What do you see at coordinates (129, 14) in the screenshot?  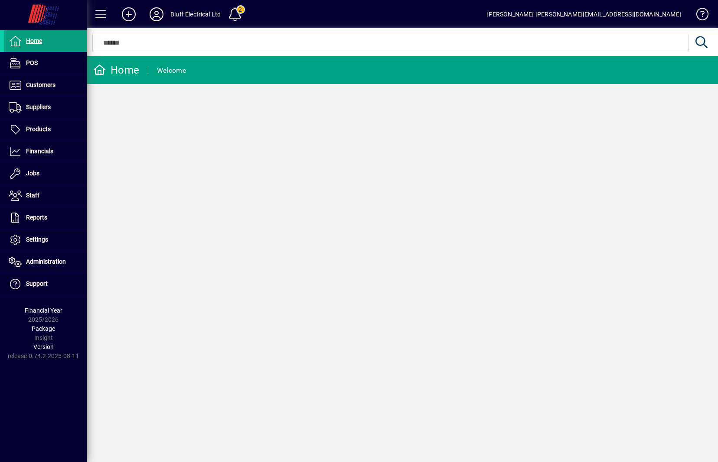 I see `button: Add` at bounding box center [129, 14].